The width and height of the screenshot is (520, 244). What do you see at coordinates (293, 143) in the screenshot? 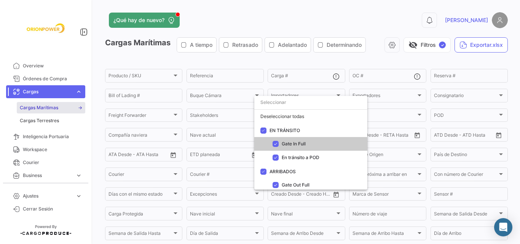
I see `span: Gate In Full` at bounding box center [293, 143].